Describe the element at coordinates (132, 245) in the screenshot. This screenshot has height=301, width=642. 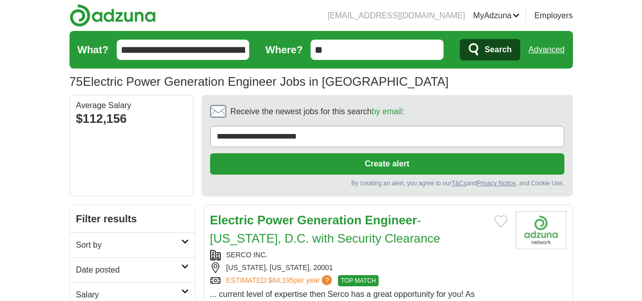
I see `a: Sort by` at that location.